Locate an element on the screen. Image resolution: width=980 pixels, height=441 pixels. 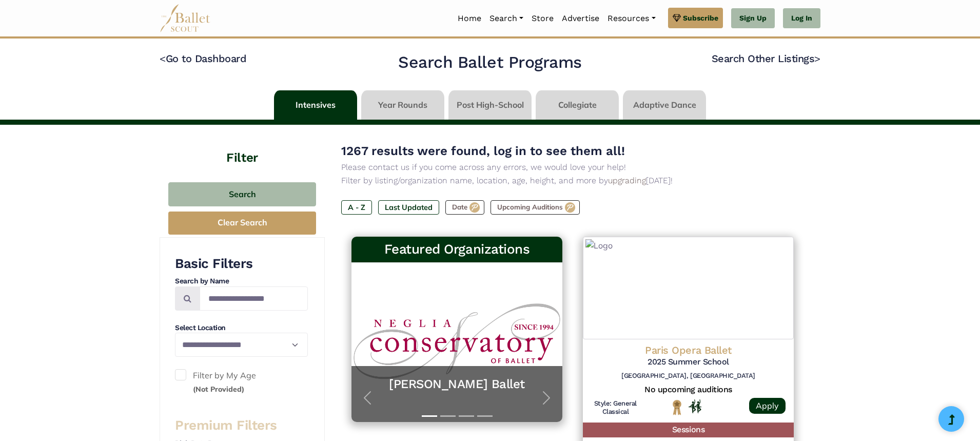
li: Collegiate is located at coordinates (577, 105).